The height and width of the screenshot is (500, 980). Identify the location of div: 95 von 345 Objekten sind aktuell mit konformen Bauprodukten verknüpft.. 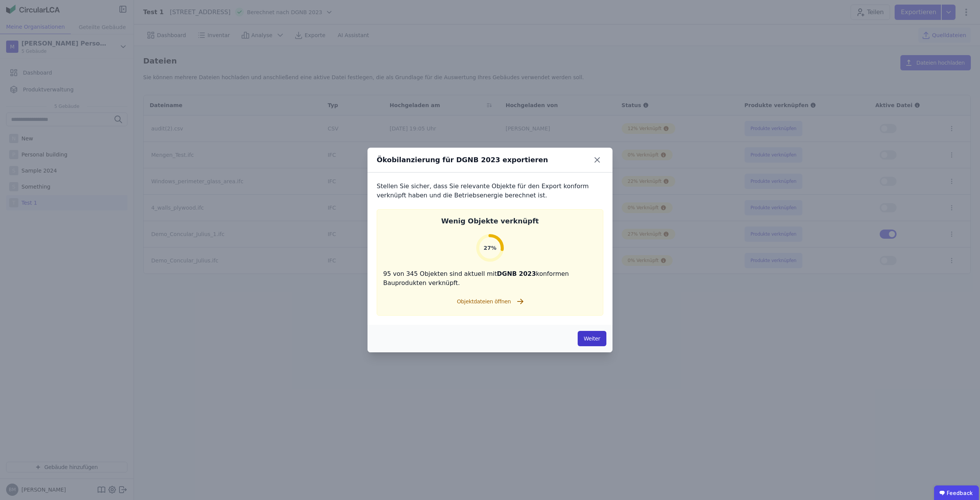
(490, 278).